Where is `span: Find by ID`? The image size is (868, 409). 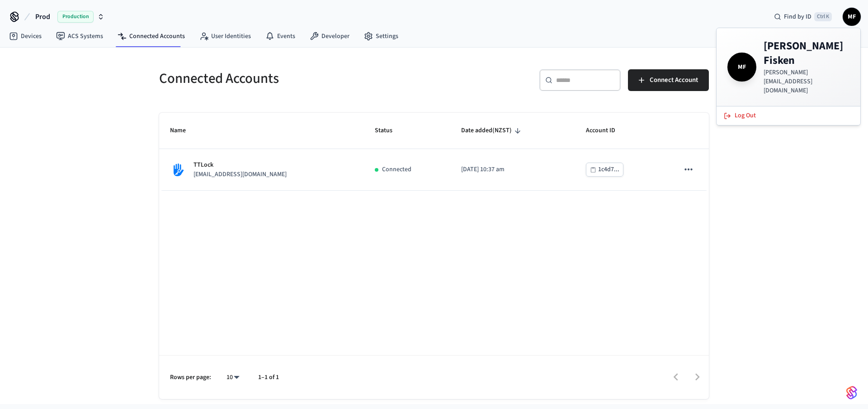 span: Find by ID is located at coordinates (798, 17).